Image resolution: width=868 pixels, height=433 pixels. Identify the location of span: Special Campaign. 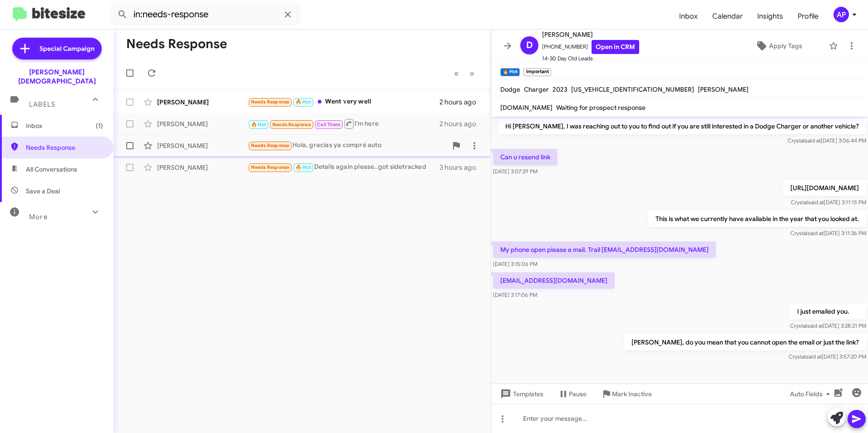
(67, 49).